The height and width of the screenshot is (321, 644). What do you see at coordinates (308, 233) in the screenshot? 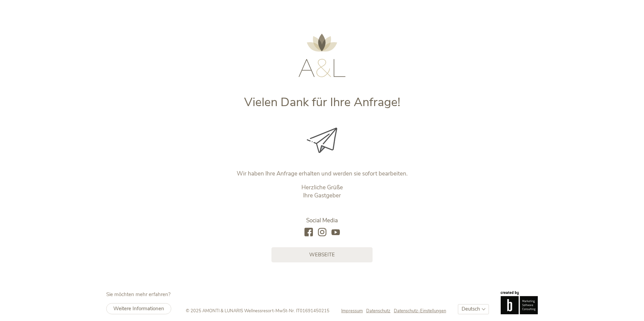
I see `a: facebook` at bounding box center [308, 233].